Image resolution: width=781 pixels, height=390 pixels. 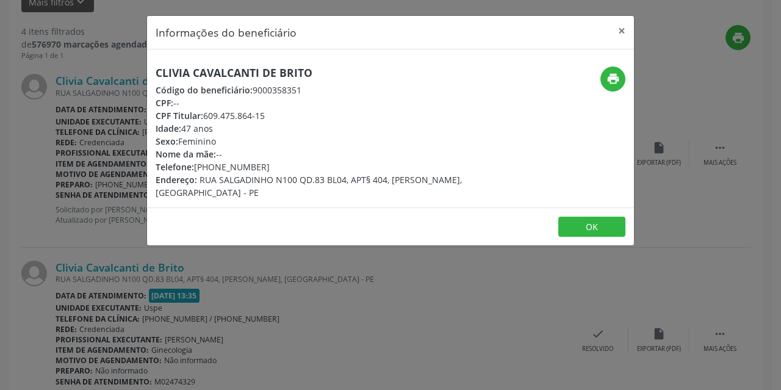 What do you see at coordinates (613, 79) in the screenshot?
I see `i: print` at bounding box center [613, 79].